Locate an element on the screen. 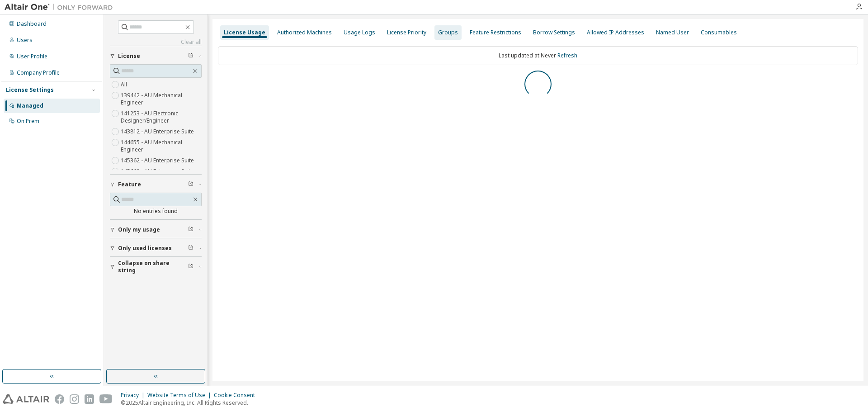 This screenshot has width=868, height=412. div: Named User is located at coordinates (672, 33).